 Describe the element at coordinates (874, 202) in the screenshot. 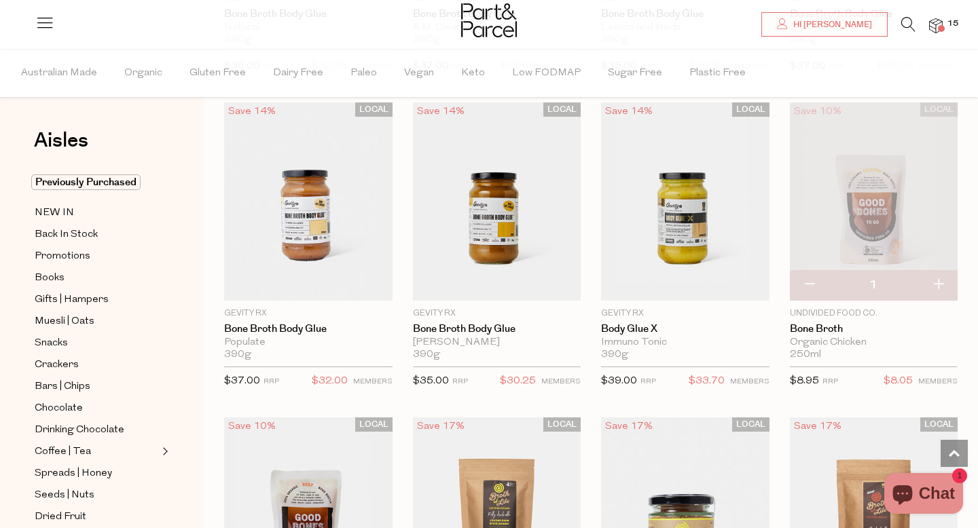

I see `img: Bone Broth` at that location.